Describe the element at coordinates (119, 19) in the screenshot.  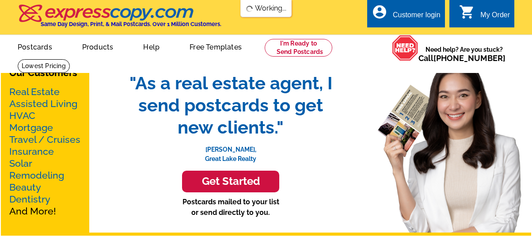
I see `a: Same Day Design, Print, & Mail Postcards. Over 1 Million Customers.` at that location.